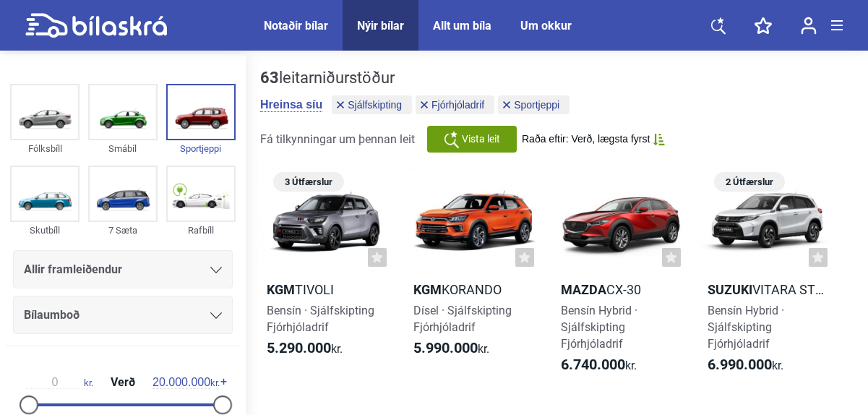  What do you see at coordinates (123, 230) in the screenshot?
I see `div: 7 Sæta` at bounding box center [123, 230].